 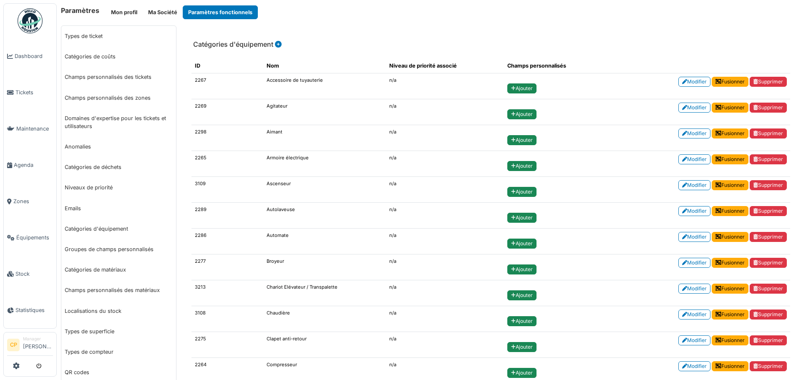 What do you see at coordinates (35, 237) in the screenshot?
I see `span: Équipements` at bounding box center [35, 237].